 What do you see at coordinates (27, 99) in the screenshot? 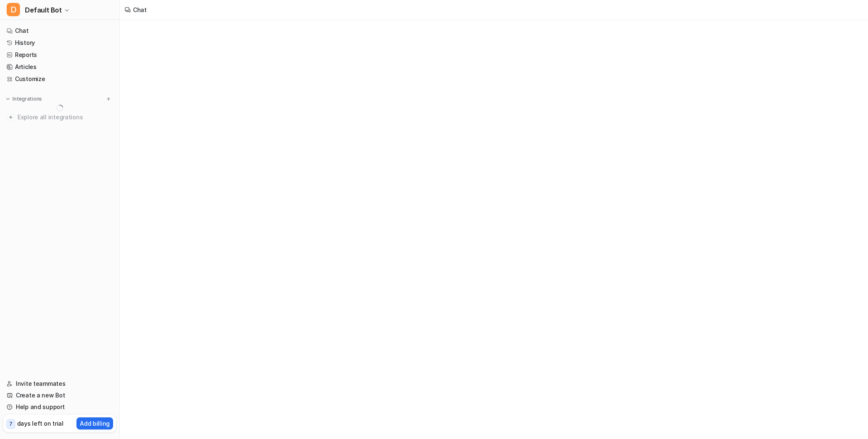
I see `p: Integrations` at bounding box center [27, 99].